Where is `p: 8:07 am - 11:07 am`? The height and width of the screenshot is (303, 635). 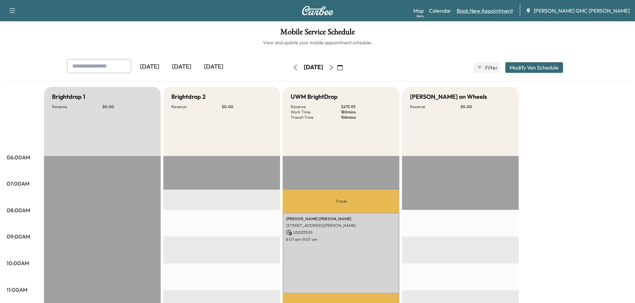
p: 8:07 am - 11:07 am is located at coordinates (341, 240).